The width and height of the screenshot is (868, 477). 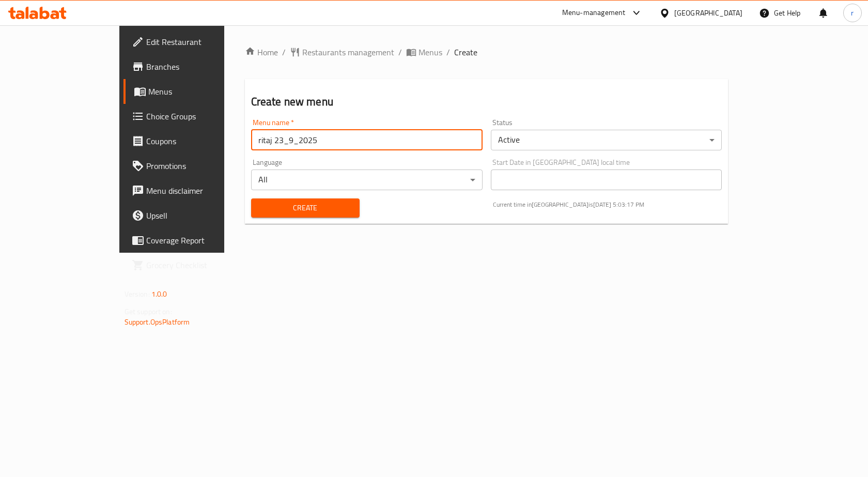 I want to click on span: Menu disclaimer, so click(x=201, y=191).